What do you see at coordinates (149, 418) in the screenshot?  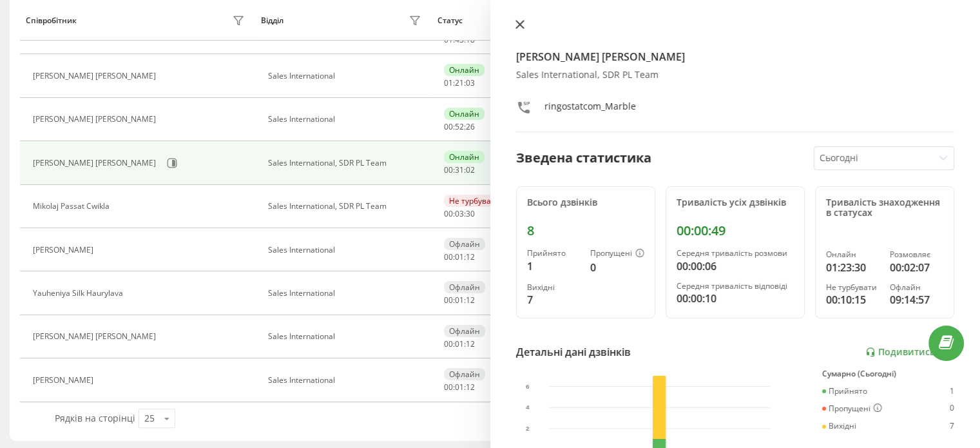 I see `div: 25` at bounding box center [149, 418].